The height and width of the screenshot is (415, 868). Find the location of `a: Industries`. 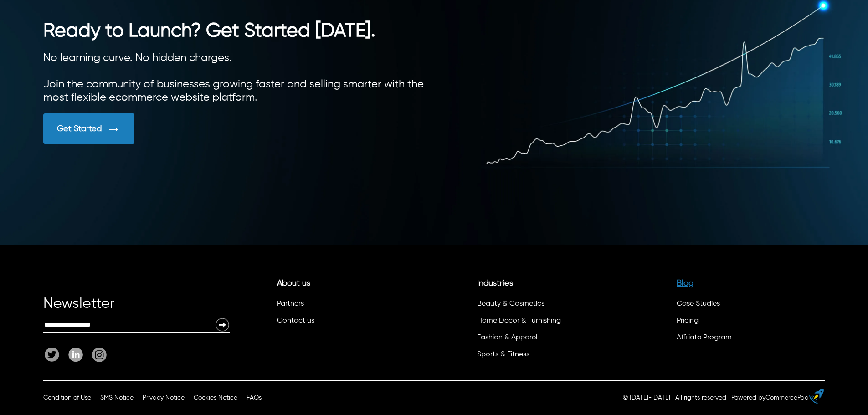

a: Industries is located at coordinates (495, 283).